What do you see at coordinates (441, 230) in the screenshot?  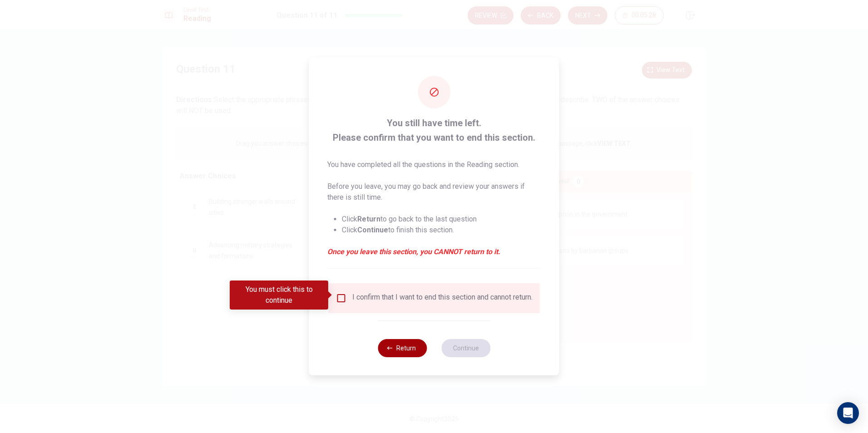 I see `li: Click to finish this section.` at bounding box center [441, 230].